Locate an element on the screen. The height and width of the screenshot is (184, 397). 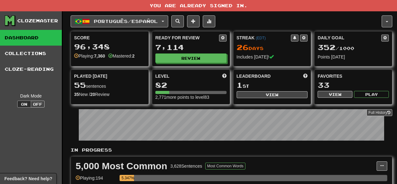
div: Ready for Review is located at coordinates (187, 38).